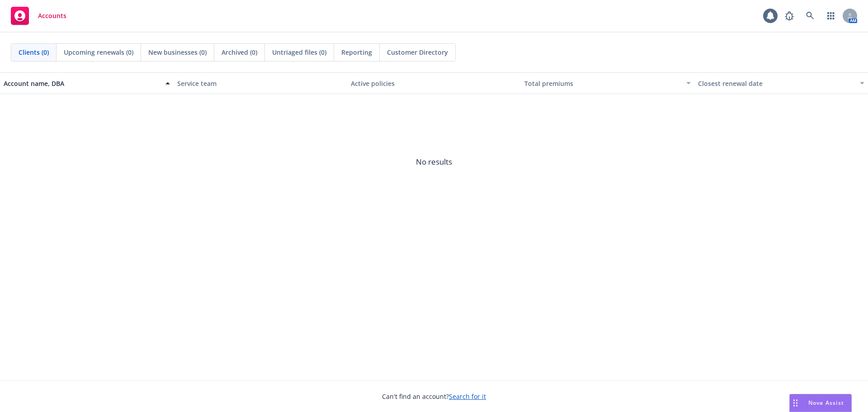 Image resolution: width=868 pixels, height=412 pixels. I want to click on button: Total premiums, so click(607, 83).